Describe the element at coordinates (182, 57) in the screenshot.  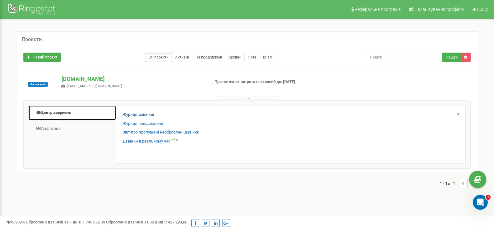
I see `a: Активні` at that location.